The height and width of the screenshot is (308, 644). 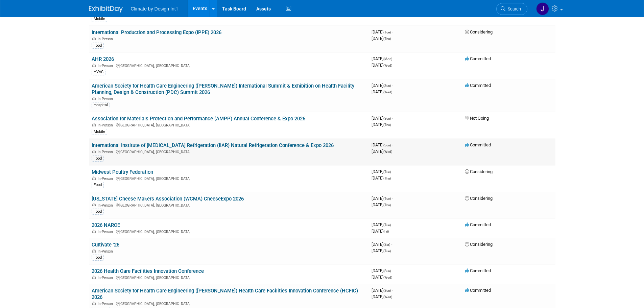 I want to click on a: 2026 Health Care Facilities Innovation Conference, so click(x=148, y=272).